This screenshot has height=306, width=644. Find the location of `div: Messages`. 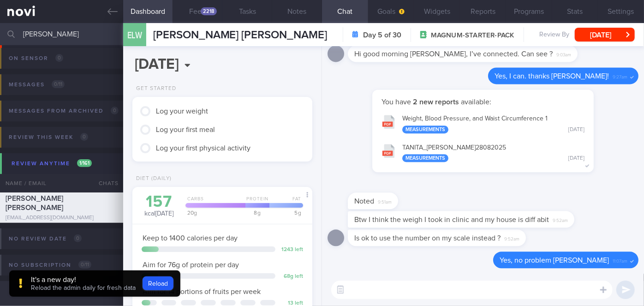

div: Messages is located at coordinates (36, 84).